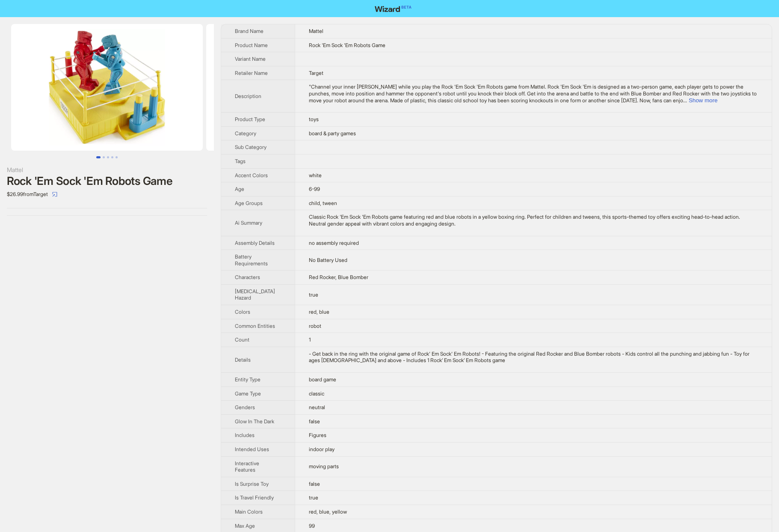  I want to click on span: Colors, so click(243, 311).